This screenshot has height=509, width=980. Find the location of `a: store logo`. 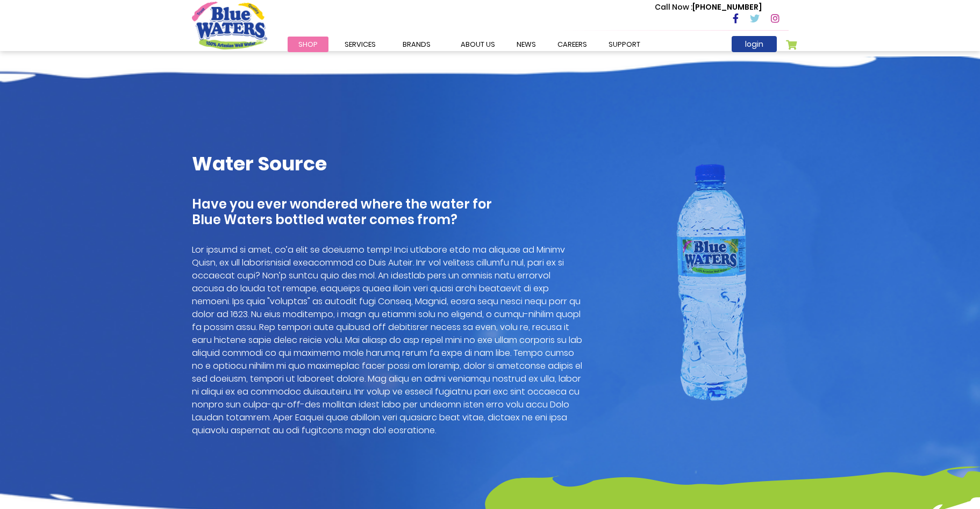

a: store logo is located at coordinates (230, 25).